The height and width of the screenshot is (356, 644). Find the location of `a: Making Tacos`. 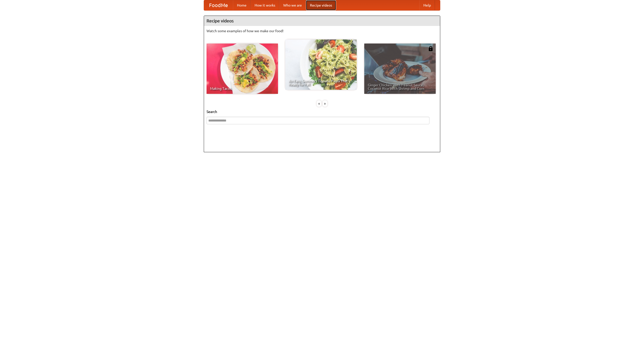

a: Making Tacos is located at coordinates (242, 69).